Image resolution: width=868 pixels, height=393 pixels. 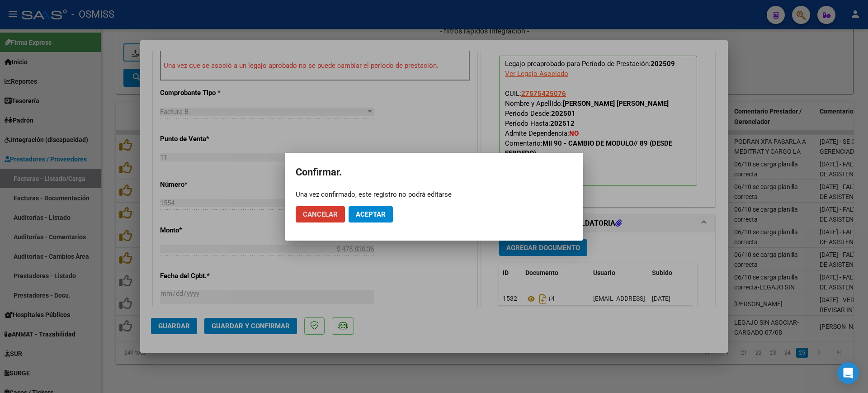 What do you see at coordinates (320, 214) in the screenshot?
I see `button: Cancelar` at bounding box center [320, 214].